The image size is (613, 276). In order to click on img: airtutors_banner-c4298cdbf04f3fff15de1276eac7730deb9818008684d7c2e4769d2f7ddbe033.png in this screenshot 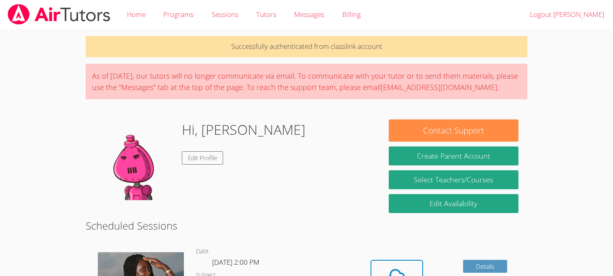, I will do `click(59, 14)`.